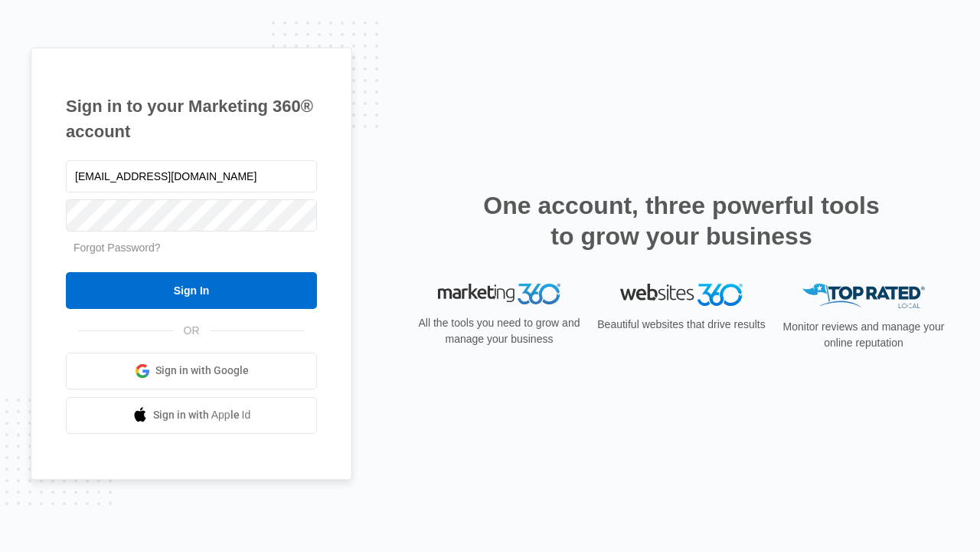 This screenshot has width=980, height=552. Describe the element at coordinates (192, 291) in the screenshot. I see `input: Sign In` at that location.